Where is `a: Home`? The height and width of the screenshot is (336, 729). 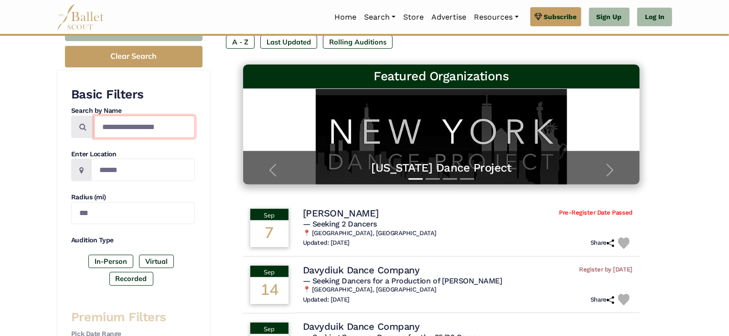
a: Home is located at coordinates (345, 17).